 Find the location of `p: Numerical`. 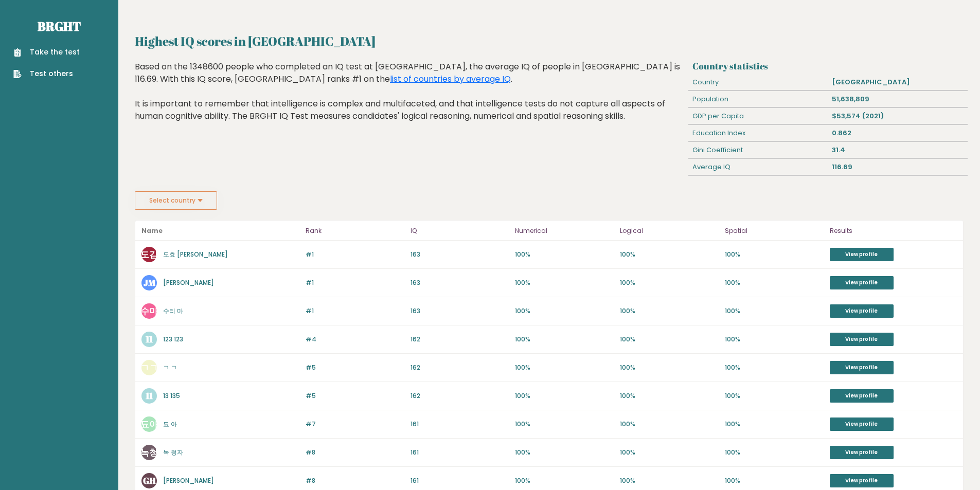

p: Numerical is located at coordinates (564, 231).